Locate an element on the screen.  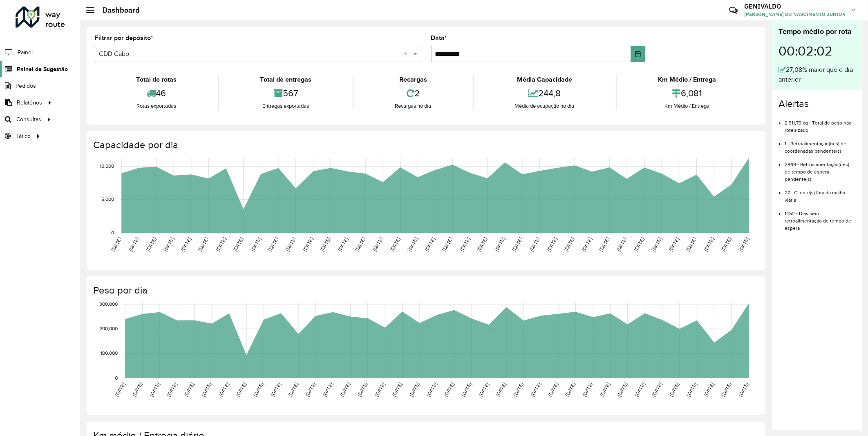
text: 100,000 is located at coordinates (109, 353).